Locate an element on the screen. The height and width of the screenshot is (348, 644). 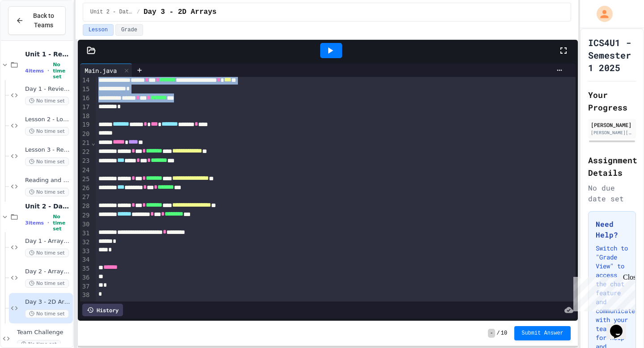
div: 22 is located at coordinates (85, 152).